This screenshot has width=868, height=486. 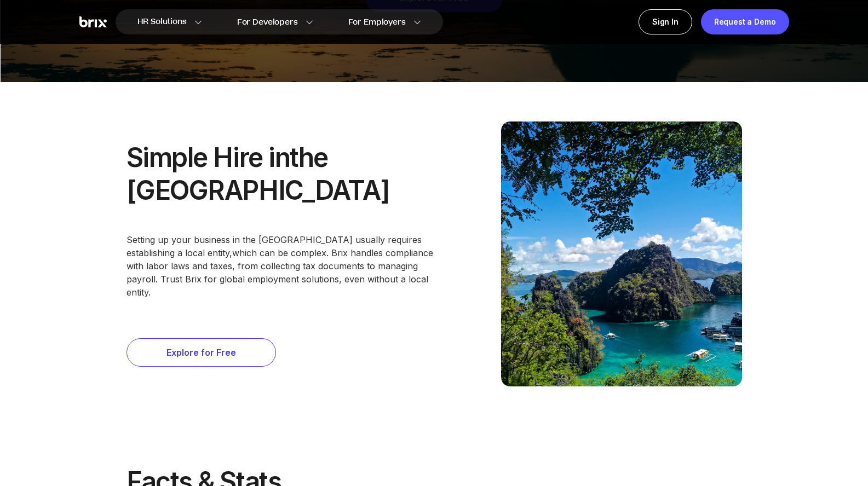 What do you see at coordinates (201, 353) in the screenshot?
I see `div: Explore for Free` at bounding box center [201, 353].